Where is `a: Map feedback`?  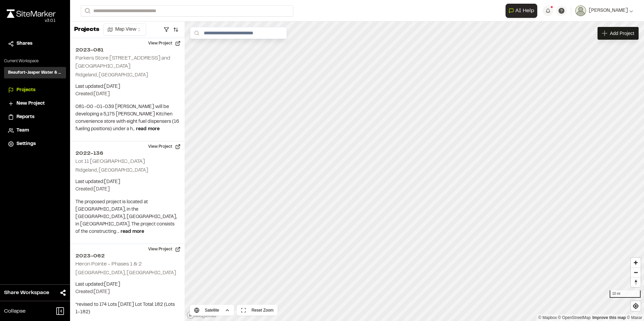
a: Map feedback is located at coordinates (609, 318).